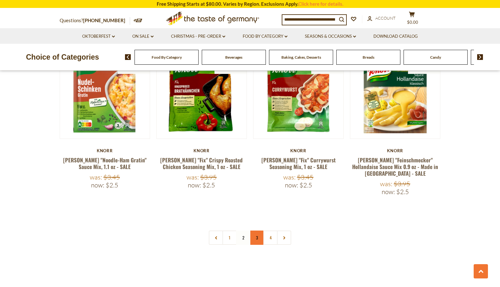  I want to click on a: Christmas - PRE-ORDER, so click(198, 37).